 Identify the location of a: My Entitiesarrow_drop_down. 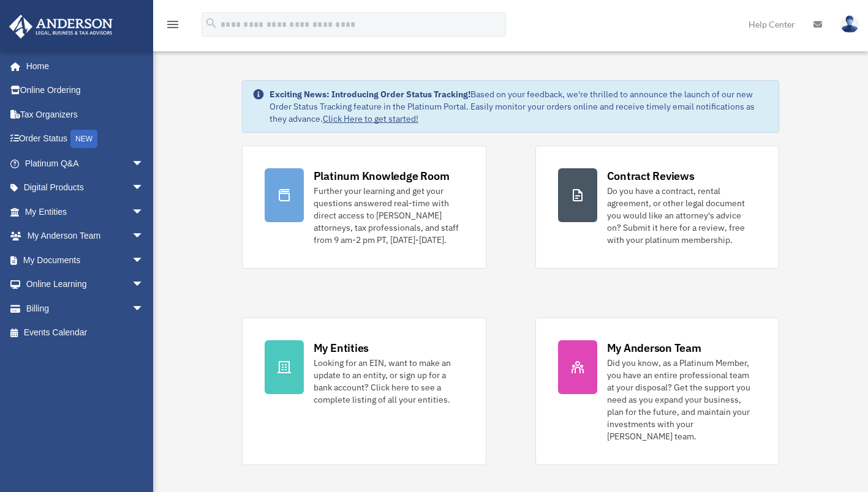
(85, 212).